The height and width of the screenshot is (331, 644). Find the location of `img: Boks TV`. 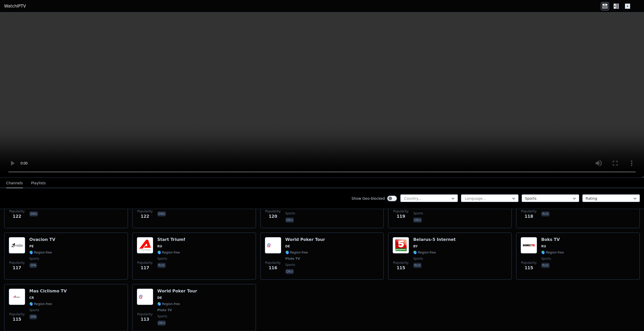

img: Boks TV is located at coordinates (529, 245).